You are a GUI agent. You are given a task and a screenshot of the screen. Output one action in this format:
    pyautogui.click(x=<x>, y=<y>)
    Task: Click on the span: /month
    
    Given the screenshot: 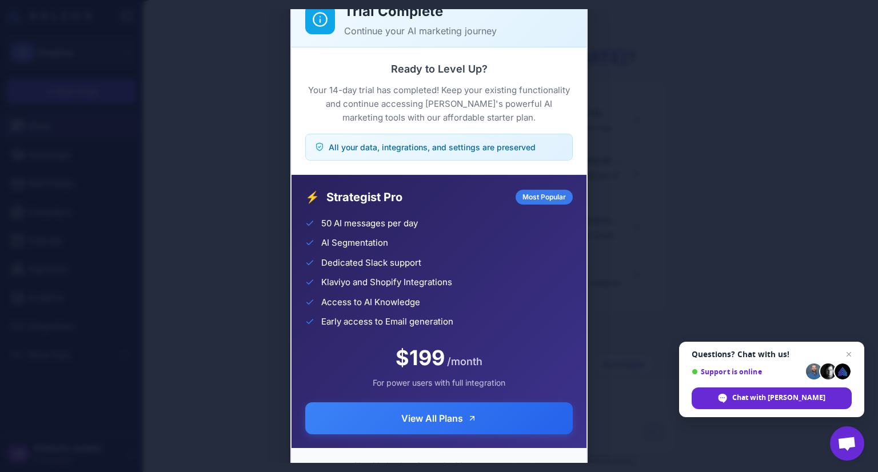 What is the action you would take?
    pyautogui.click(x=465, y=361)
    